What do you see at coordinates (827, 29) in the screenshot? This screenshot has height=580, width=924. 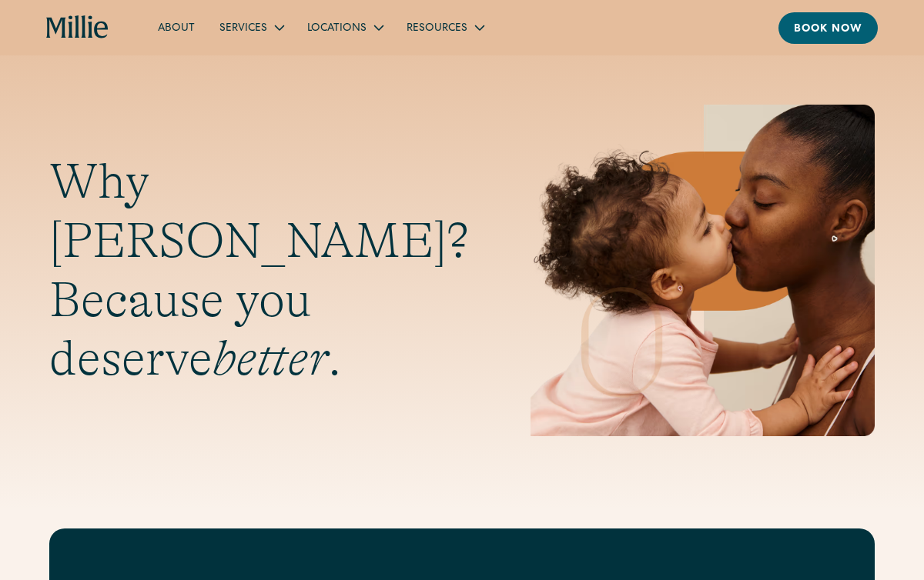 I see `div: Book now` at bounding box center [827, 29].